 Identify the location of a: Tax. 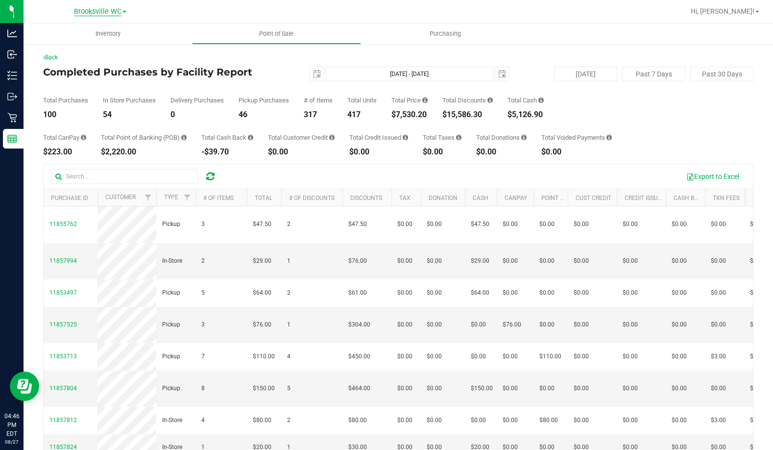
(405, 198).